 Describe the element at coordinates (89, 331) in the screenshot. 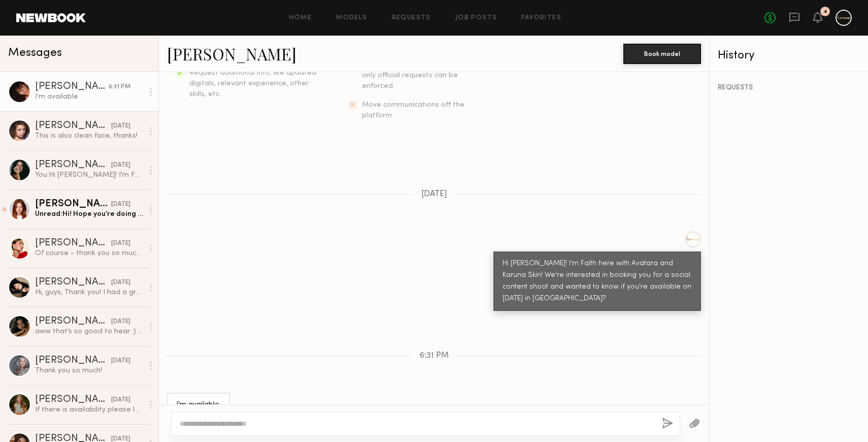

I see `div: aww that’s so good to hear :) and yes please do it was such a pleasure to work with everyone 💕` at that location.